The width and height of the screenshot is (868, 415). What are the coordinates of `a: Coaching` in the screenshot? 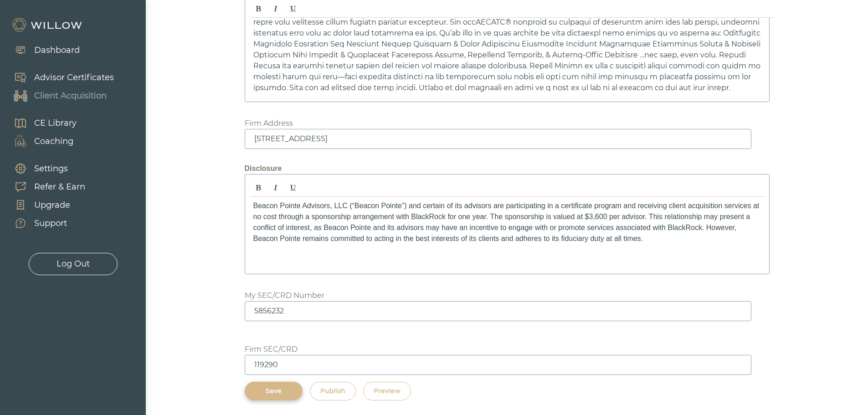 It's located at (41, 141).